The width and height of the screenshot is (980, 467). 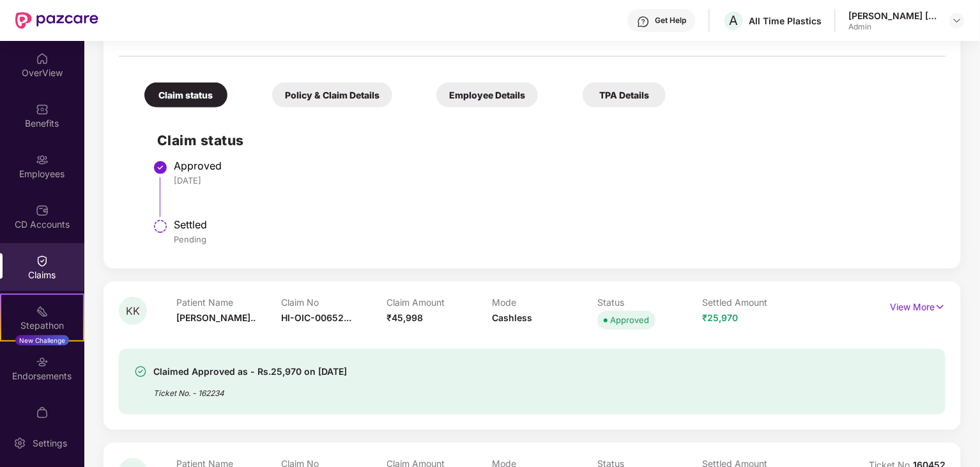 What do you see at coordinates (755, 302) in the screenshot?
I see `p: Settled Amount` at bounding box center [755, 302].